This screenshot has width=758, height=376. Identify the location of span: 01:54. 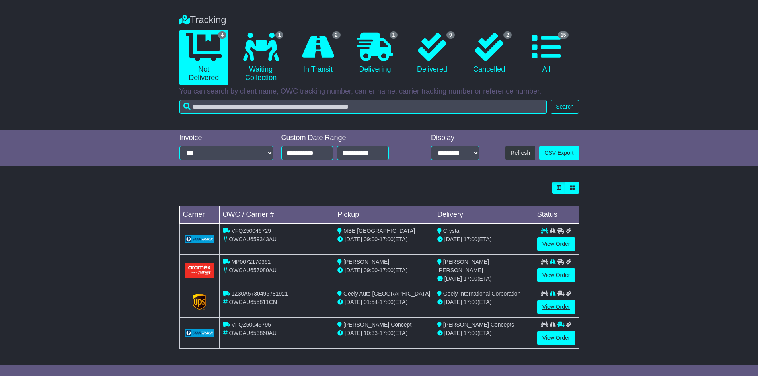
(370, 302).